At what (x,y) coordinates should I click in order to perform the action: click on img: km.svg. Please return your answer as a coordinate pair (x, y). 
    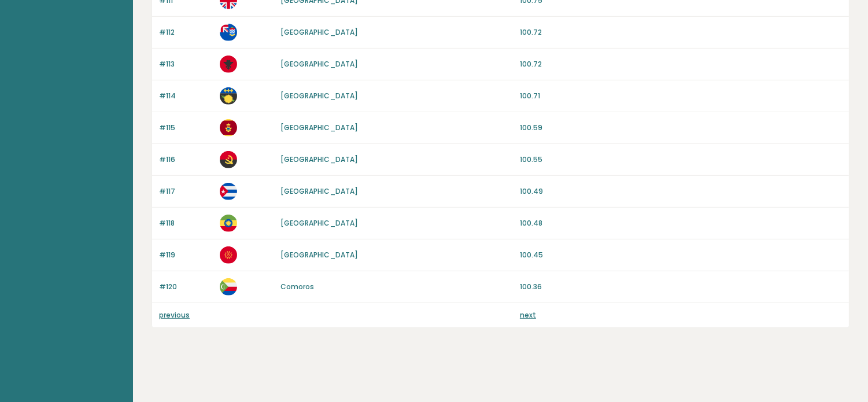
    Looking at the image, I should click on (229, 287).